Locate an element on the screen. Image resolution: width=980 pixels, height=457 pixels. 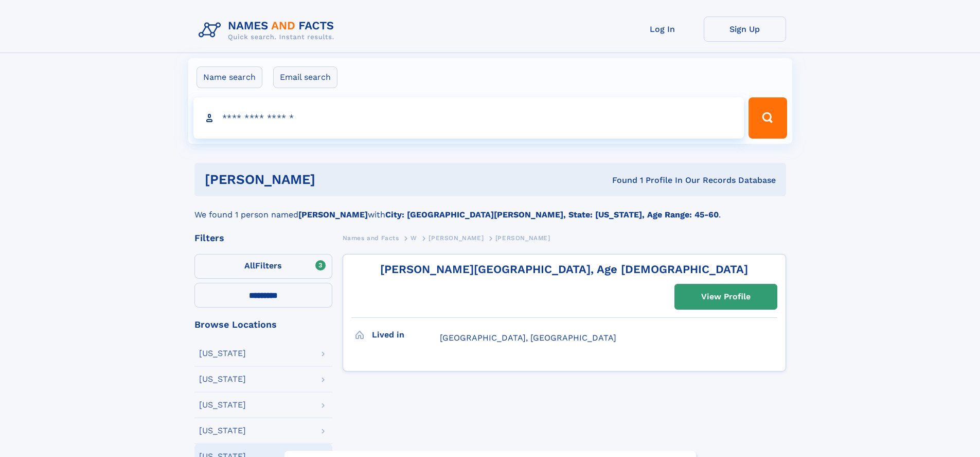
input: search input is located at coordinates (468, 118).